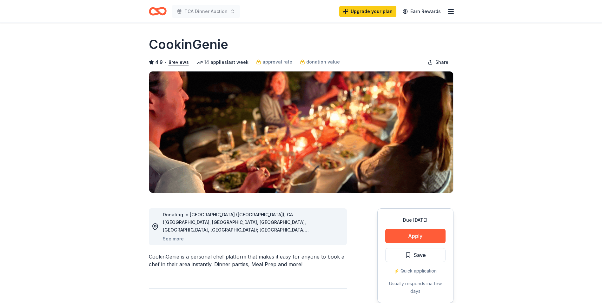 This screenshot has height=303, width=602. Describe the element at coordinates (422, 11) in the screenshot. I see `a: Earn Rewards` at that location.